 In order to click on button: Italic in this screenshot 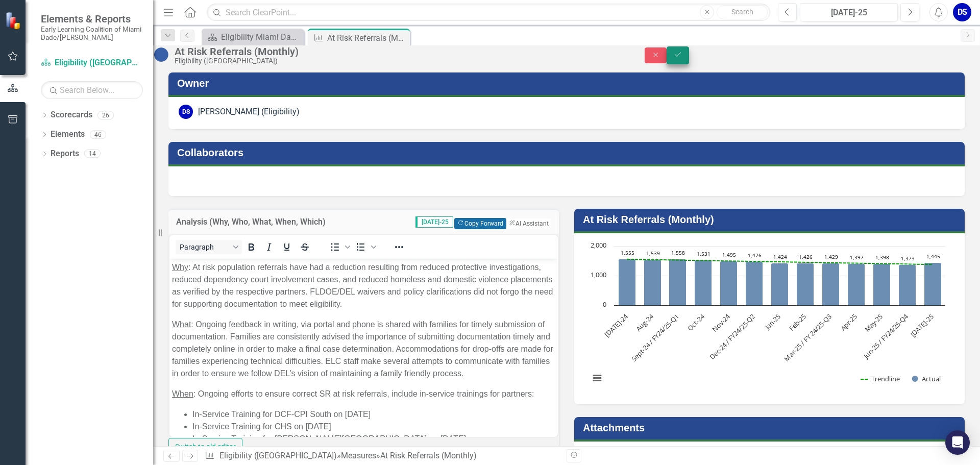, I will do `click(269, 247)`.